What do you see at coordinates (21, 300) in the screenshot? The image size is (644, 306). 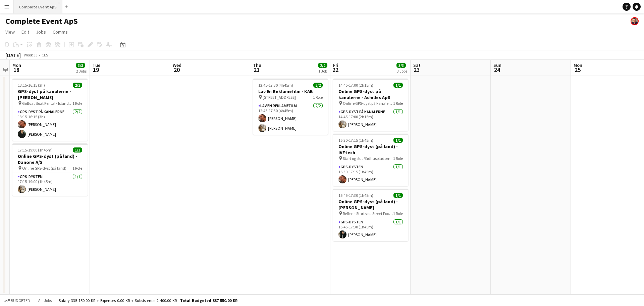 I see `span: Budgeted` at bounding box center [21, 300].